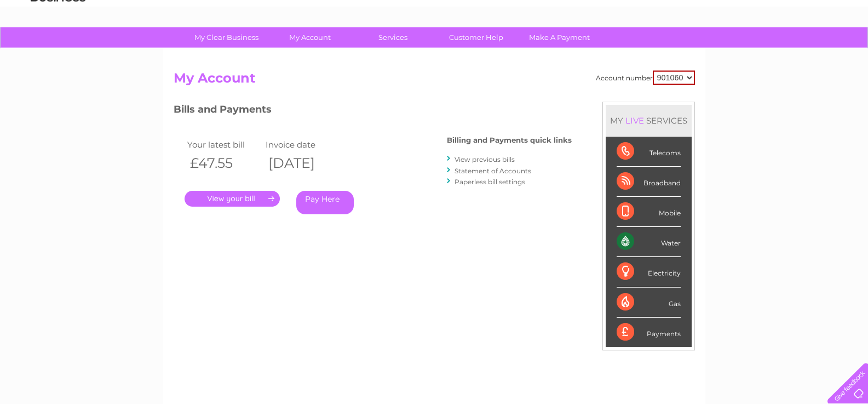 The image size is (868, 404). What do you see at coordinates (58, 45) in the screenshot?
I see `img: logo.png` at bounding box center [58, 45].